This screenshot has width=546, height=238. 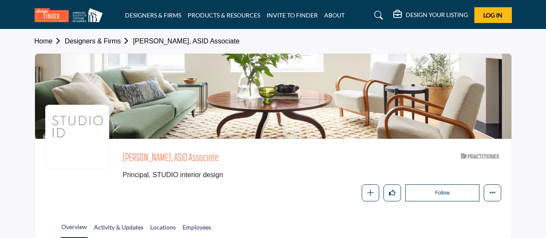 I want to click on img: site Logo, so click(x=71, y=15).